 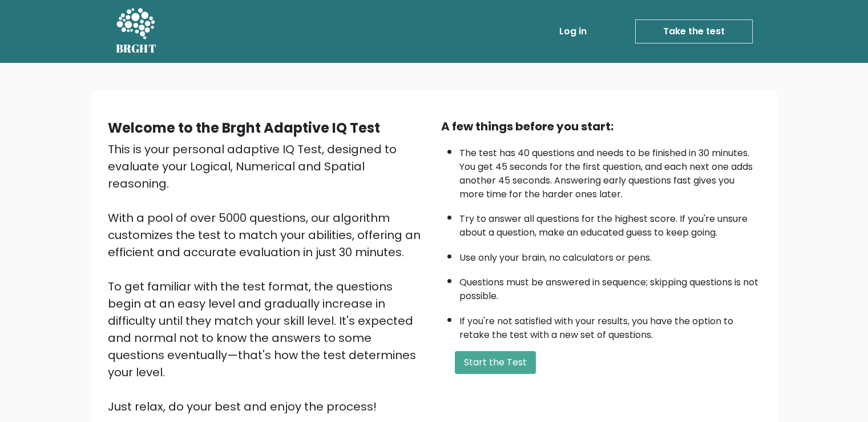 What do you see at coordinates (137, 31) in the screenshot?
I see `a: BRGHT` at bounding box center [137, 31].